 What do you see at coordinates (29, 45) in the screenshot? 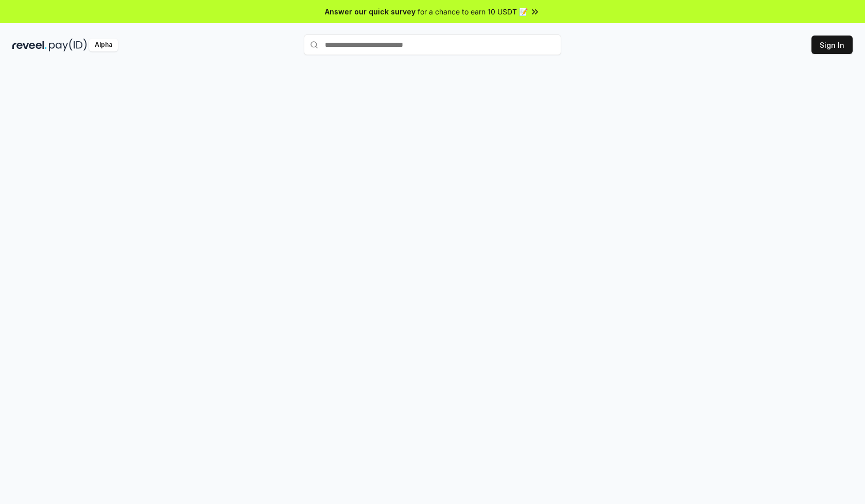
I see `img: reveel_dark` at bounding box center [29, 45].